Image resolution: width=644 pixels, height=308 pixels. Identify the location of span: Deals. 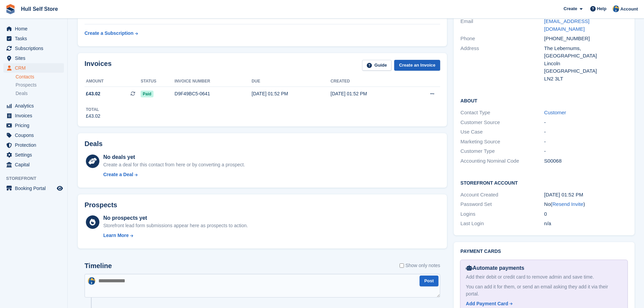
(21, 93).